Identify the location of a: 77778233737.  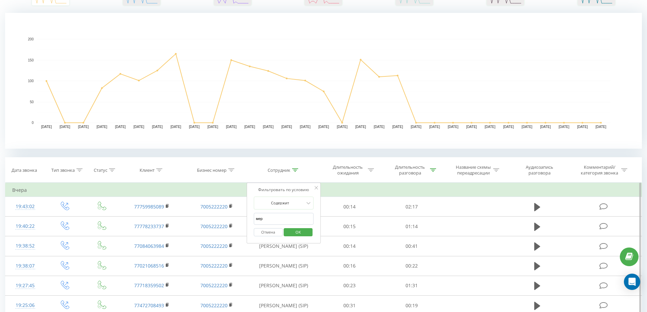
(149, 226).